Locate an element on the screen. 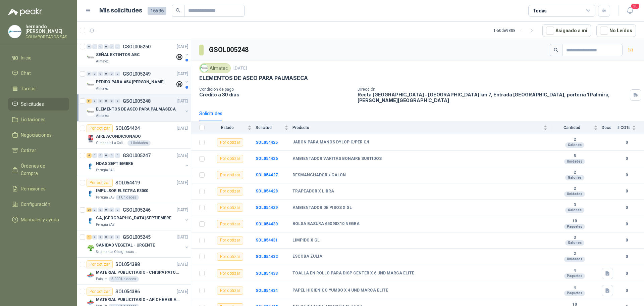 The height and width of the screenshot is (306, 644). span: Remisiones is located at coordinates (33, 189).